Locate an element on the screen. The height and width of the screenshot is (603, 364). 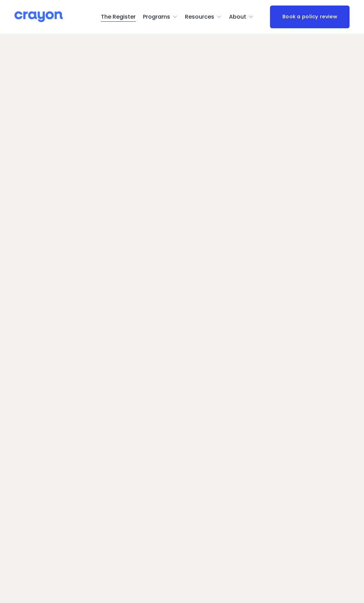
span: Resources is located at coordinates (200, 17).